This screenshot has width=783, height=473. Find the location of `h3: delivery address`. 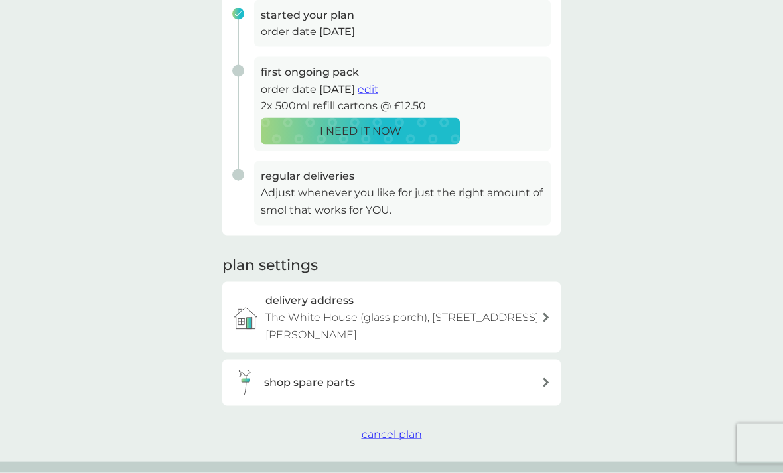

h3: delivery address is located at coordinates (309, 301).